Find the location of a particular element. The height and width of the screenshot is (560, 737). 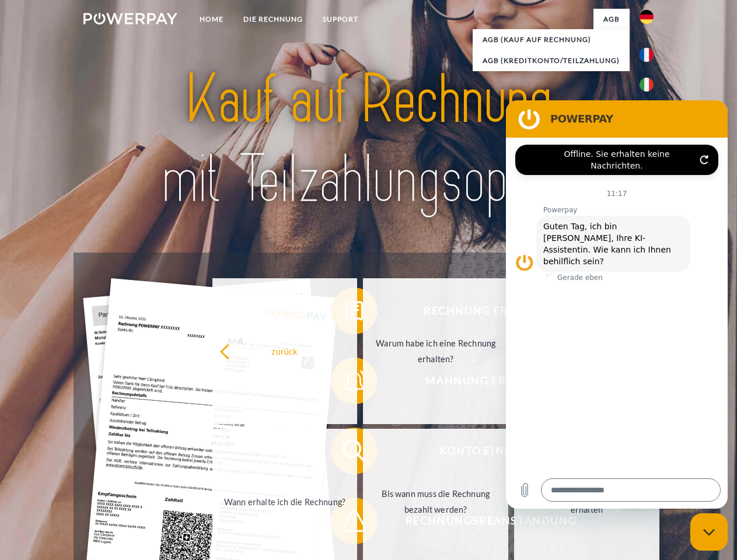

h2: POWERPAY is located at coordinates (127, 19).